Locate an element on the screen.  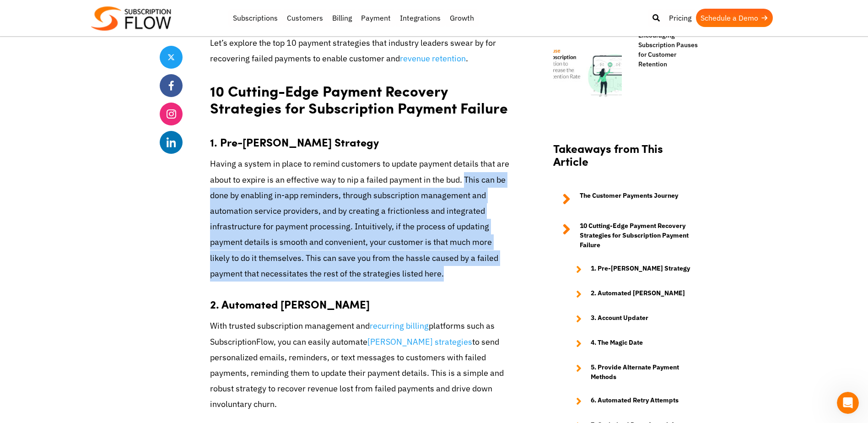
a: Customers is located at coordinates (305, 18).